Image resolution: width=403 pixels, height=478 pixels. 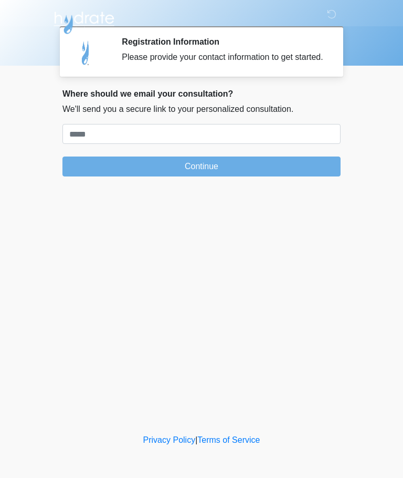 What do you see at coordinates (202, 93) in the screenshot?
I see `h2: Where should we email your consultation?` at bounding box center [202, 93].